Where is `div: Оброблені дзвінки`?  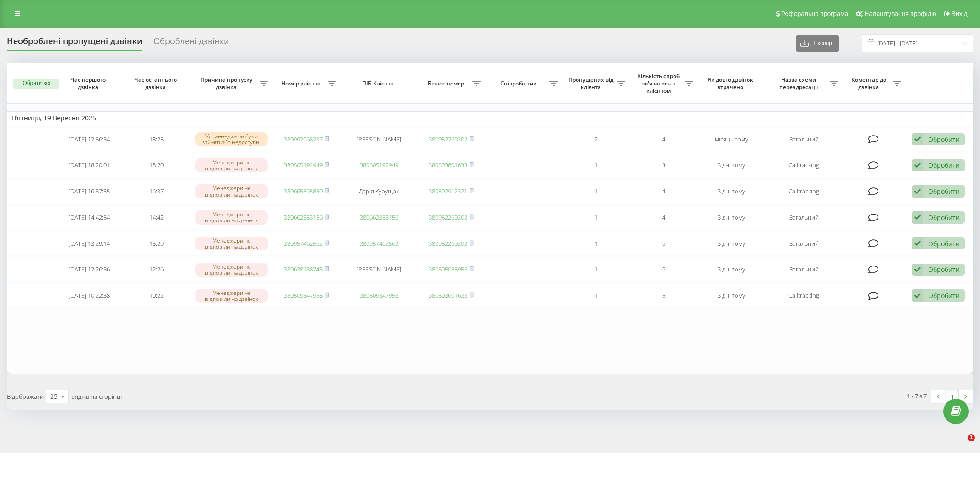
div: Оброблені дзвінки is located at coordinates (191, 43).